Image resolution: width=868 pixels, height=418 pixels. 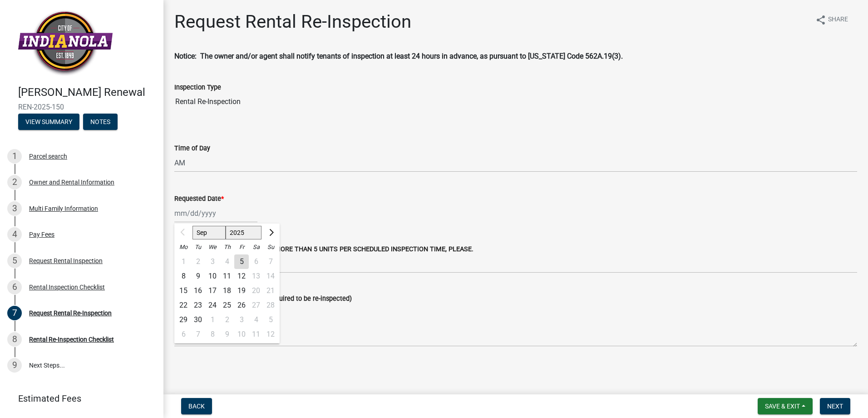 What do you see at coordinates (241, 305) in the screenshot?
I see `div: 26` at bounding box center [241, 305].